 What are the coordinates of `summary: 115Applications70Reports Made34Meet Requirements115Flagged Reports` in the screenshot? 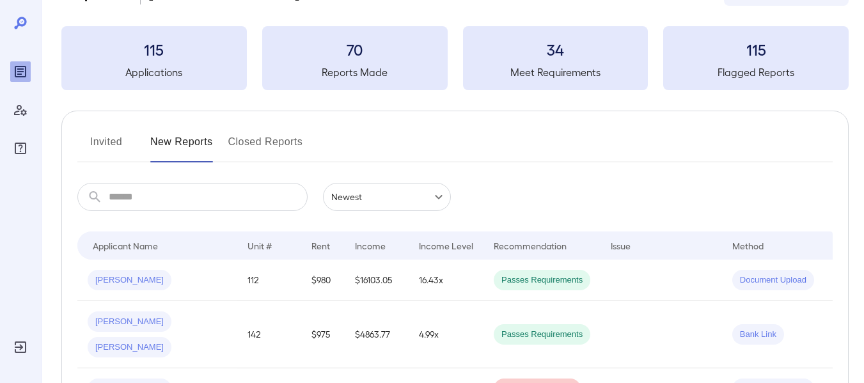 It's located at (455, 58).